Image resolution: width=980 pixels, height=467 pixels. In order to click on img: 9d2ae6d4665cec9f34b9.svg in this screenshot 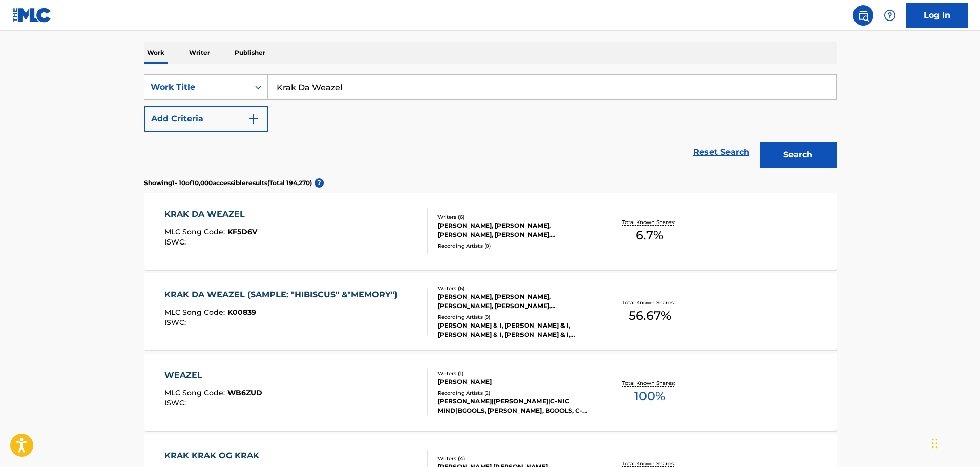, I will do `click(254, 119)`.